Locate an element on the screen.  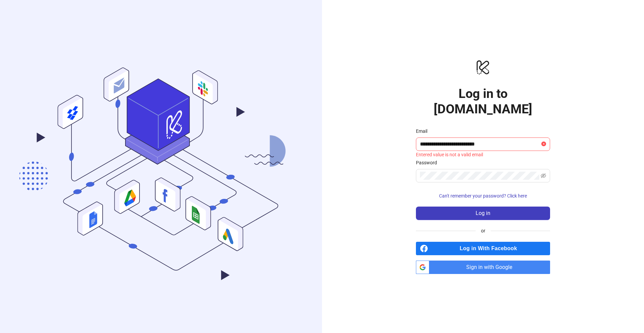
a: Can't remember your password? Click here is located at coordinates (483, 196).